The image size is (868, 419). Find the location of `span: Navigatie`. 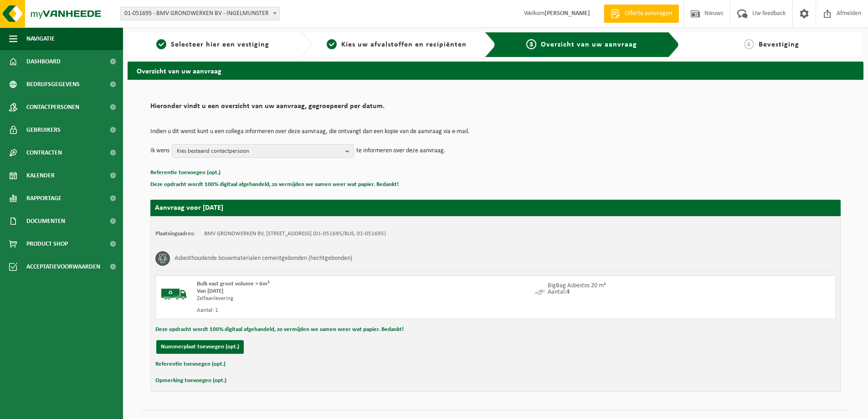

span: Navigatie is located at coordinates (41, 39).